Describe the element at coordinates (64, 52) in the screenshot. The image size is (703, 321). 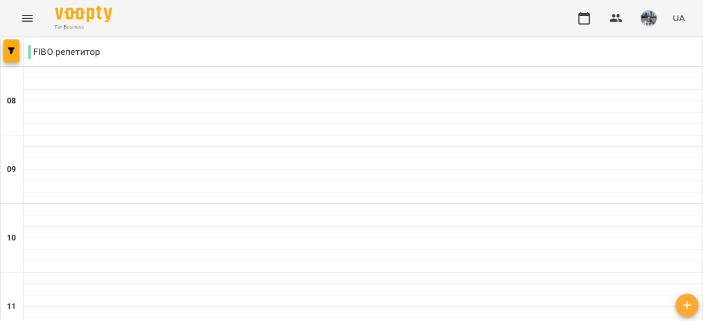
I see `p: FIBO репетитор` at that location.